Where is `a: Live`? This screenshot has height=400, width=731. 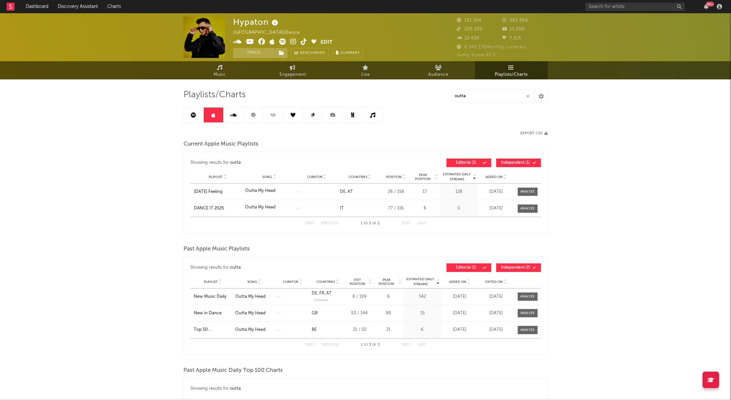 a: Live is located at coordinates (365, 70).